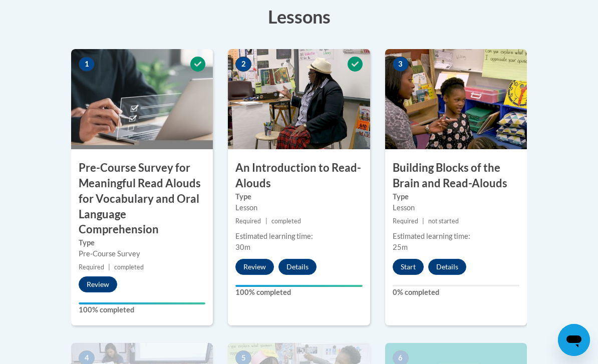 Image resolution: width=598 pixels, height=364 pixels. What do you see at coordinates (243, 64) in the screenshot?
I see `span: 2` at bounding box center [243, 64].